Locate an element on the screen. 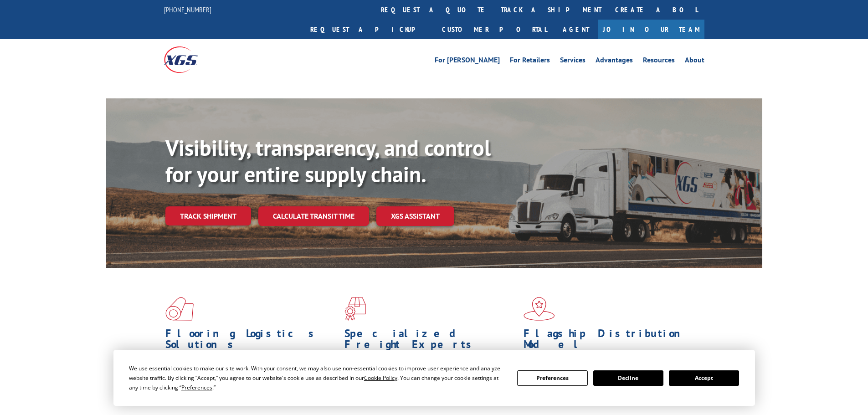 The width and height of the screenshot is (868, 415). a: Request a pickup is located at coordinates (369, 29).